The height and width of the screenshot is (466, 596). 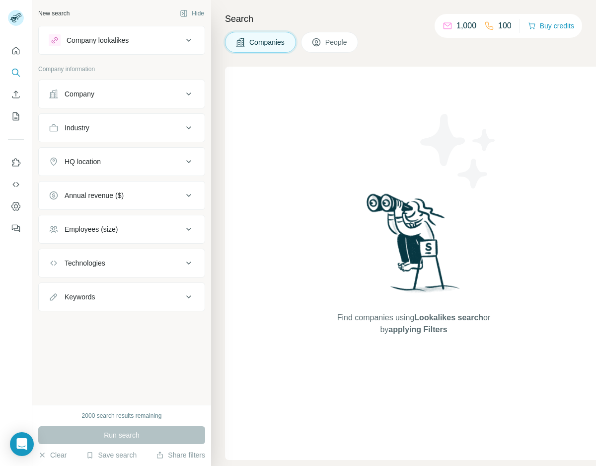 I want to click on div: Annual revenue ($), so click(x=94, y=195).